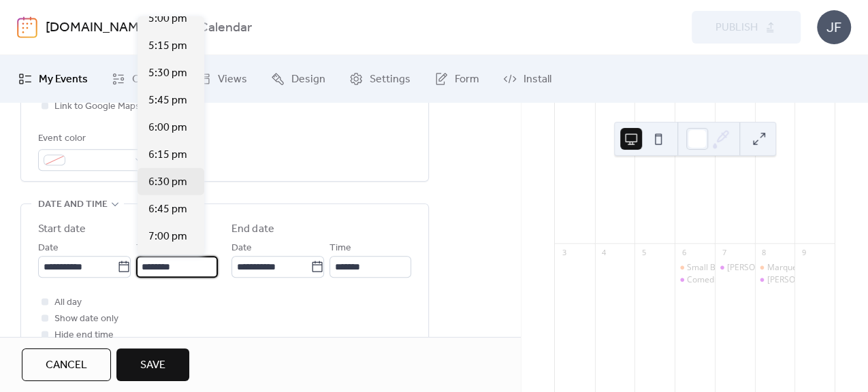  Describe the element at coordinates (168, 155) in the screenshot. I see `span: 6:15 pm` at that location.